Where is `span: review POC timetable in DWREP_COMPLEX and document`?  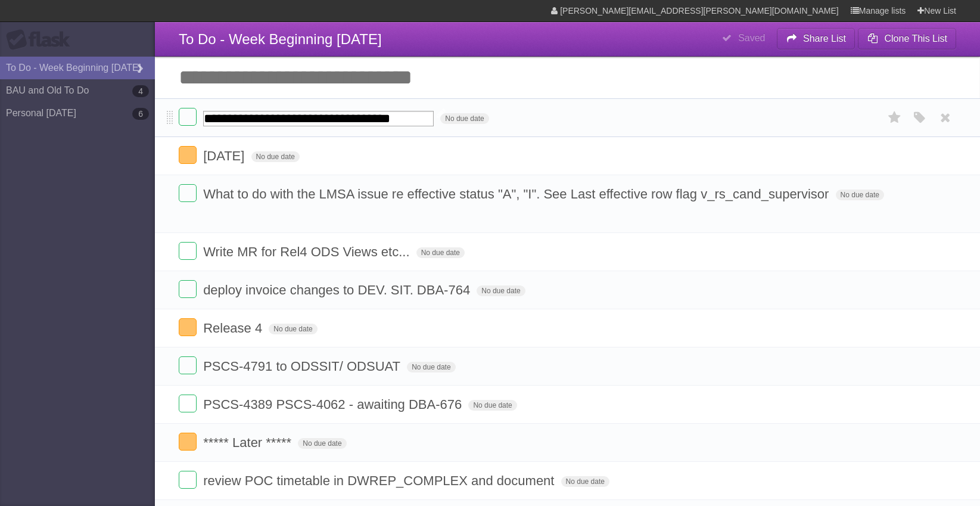 span: review POC timetable in DWREP_COMPLEX and document is located at coordinates (380, 480).